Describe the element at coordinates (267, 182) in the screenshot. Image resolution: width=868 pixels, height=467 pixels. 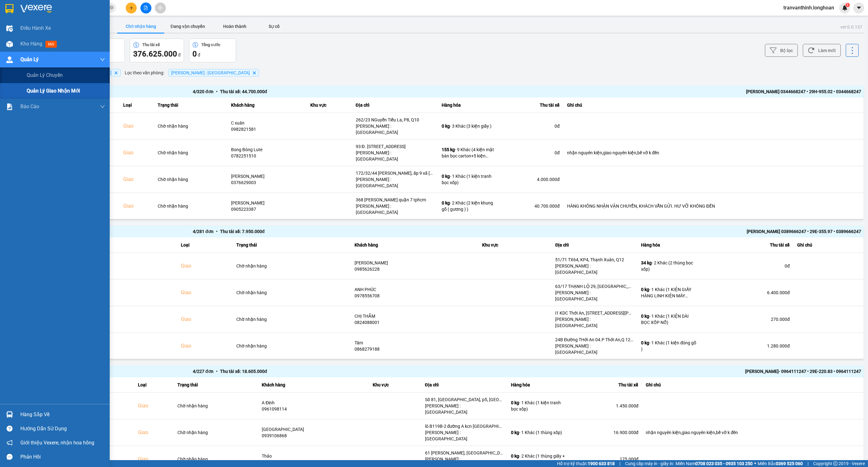
I see `div: 0376629003` at that location.